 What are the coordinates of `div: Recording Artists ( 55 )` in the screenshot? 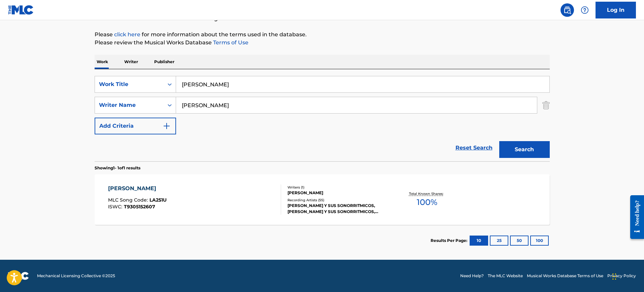 It's located at (338, 200).